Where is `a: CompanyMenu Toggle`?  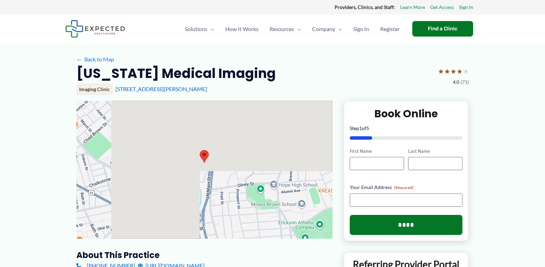
a: CompanyMenu Toggle is located at coordinates (327, 29).